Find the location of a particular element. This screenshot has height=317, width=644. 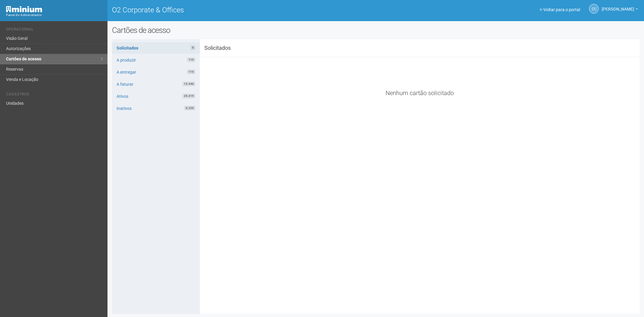

a: Inativos6.220 is located at coordinates (156, 108).